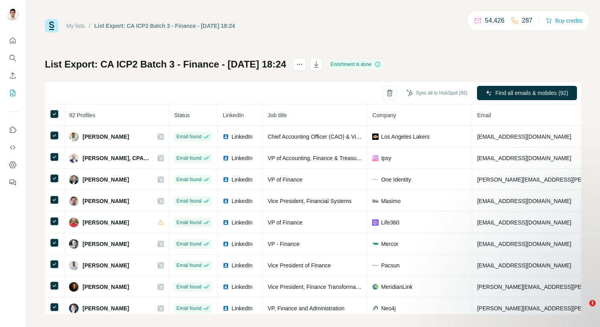  I want to click on button: Find all emails & mobiles (92), so click(527, 93).